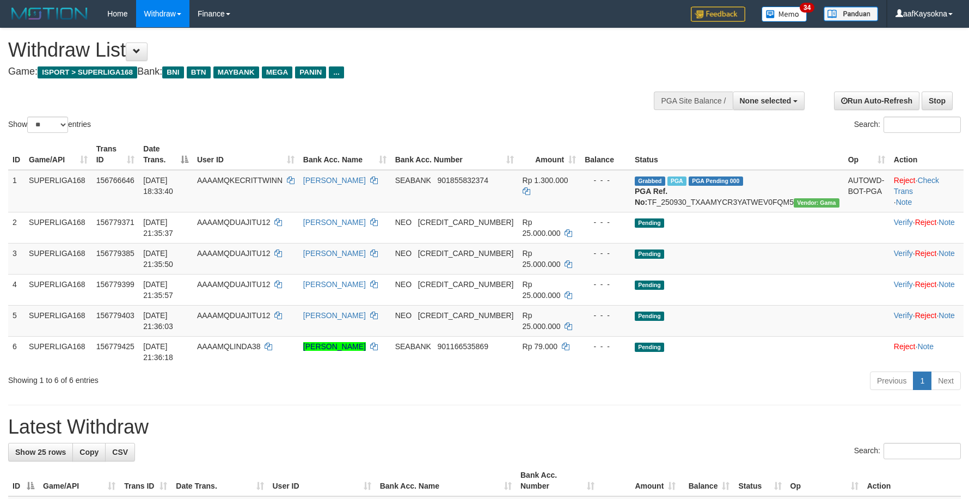 The image size is (969, 499). Describe the element at coordinates (120, 452) in the screenshot. I see `a: CSV` at that location.